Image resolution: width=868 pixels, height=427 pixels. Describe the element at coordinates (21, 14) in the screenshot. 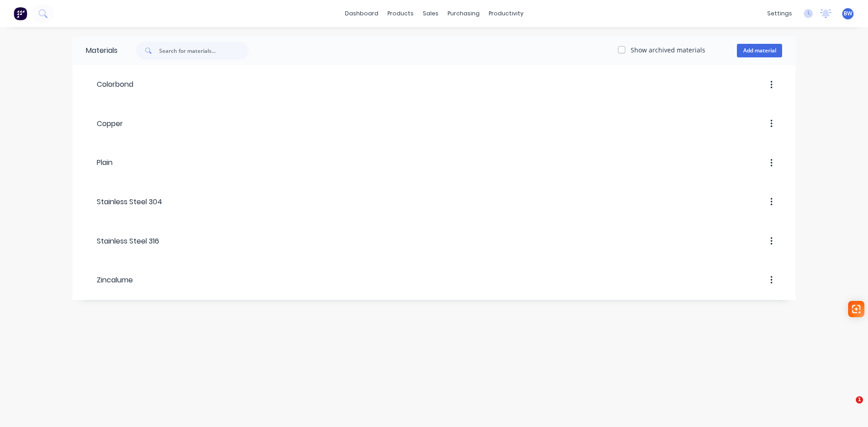

I see `img: Factory` at that location.